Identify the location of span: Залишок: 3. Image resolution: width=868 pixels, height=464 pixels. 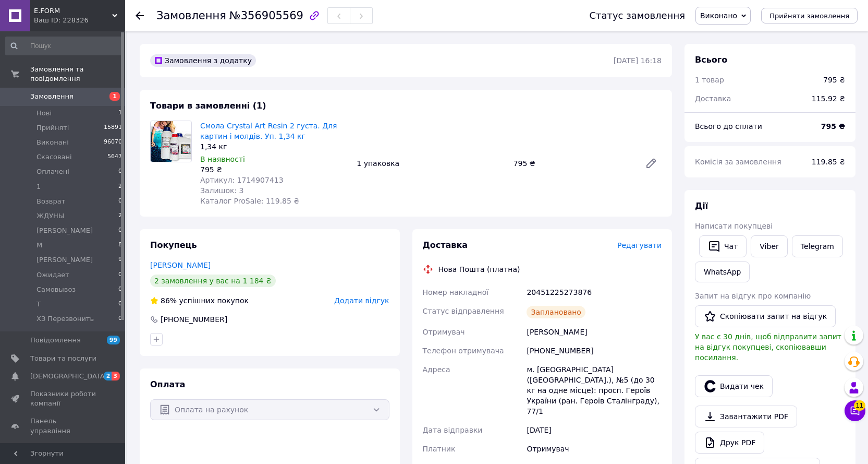
(222, 191).